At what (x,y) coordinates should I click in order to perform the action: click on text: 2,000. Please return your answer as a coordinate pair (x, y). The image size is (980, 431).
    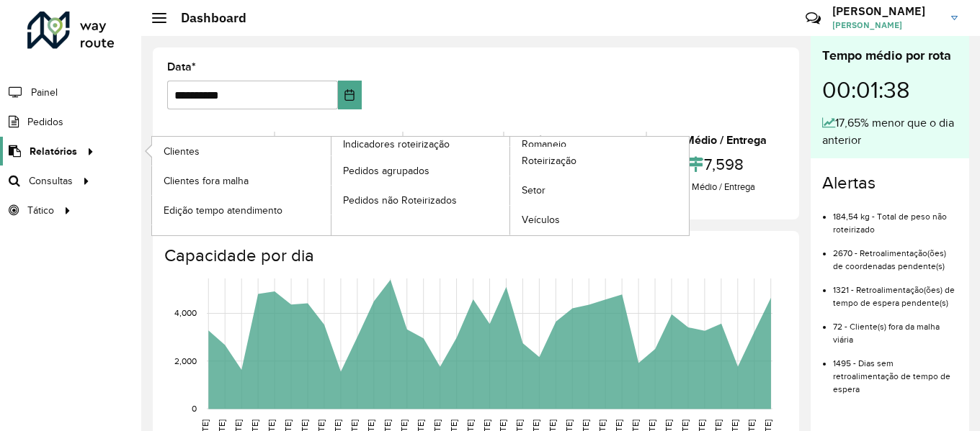
    Looking at the image, I should click on (185, 361).